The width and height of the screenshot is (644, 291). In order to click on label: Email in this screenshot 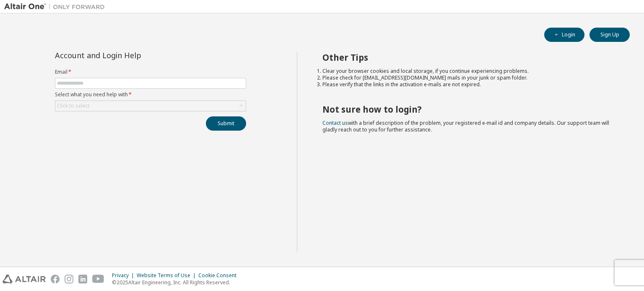, I will do `click(151, 72)`.